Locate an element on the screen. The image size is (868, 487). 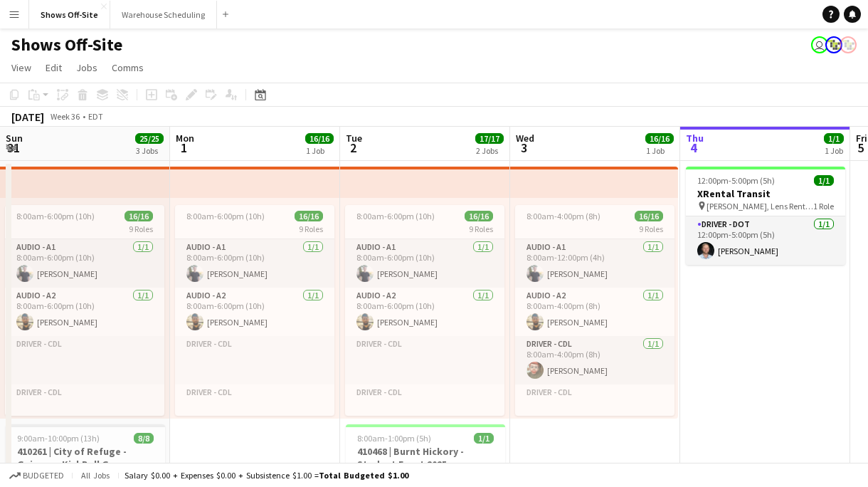
span: Total Budgeted $1.00 is located at coordinates (364, 475).